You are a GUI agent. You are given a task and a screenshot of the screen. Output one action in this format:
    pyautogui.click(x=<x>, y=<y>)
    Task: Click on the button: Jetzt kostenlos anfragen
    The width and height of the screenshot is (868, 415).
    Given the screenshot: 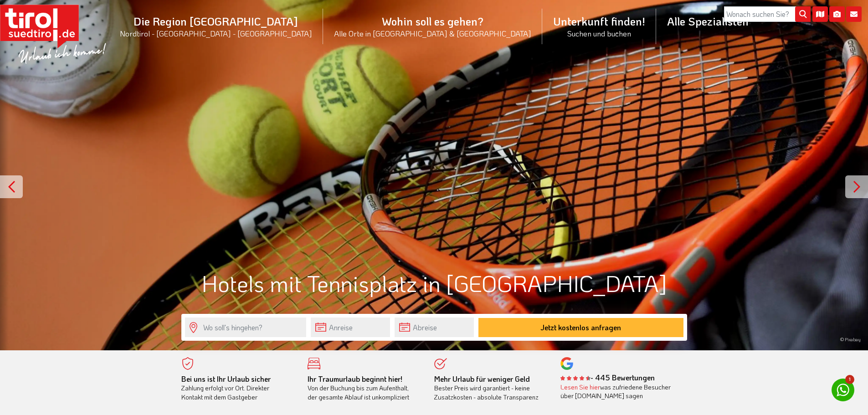 What is the action you would take?
    pyautogui.click(x=581, y=327)
    